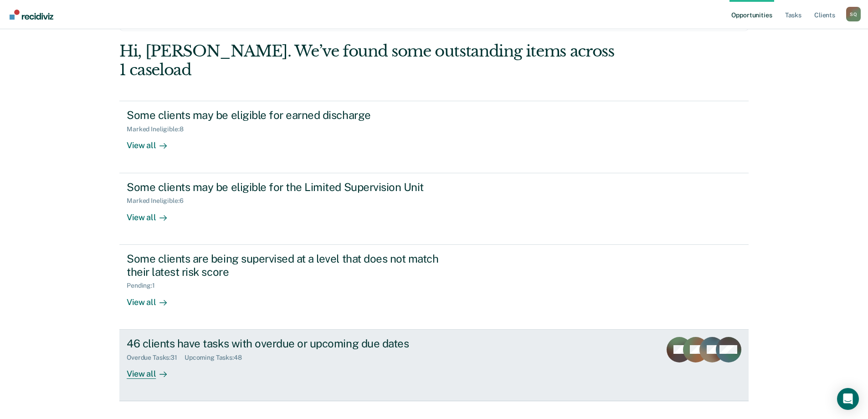 The height and width of the screenshot is (419, 868). What do you see at coordinates (434, 365) in the screenshot?
I see `a: 46 clients have tasks with overdue or upcoming due datesOverdue Tasks:31Upcoming Tasks:48View all` at bounding box center [434, 365].